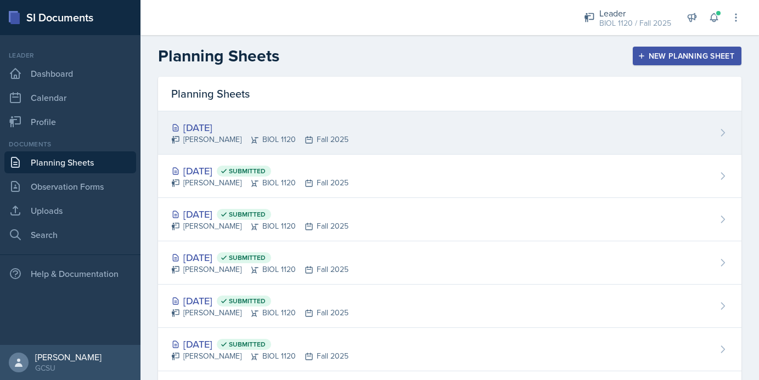 The image size is (759, 380). I want to click on div: New Planning Sheet, so click(687, 56).